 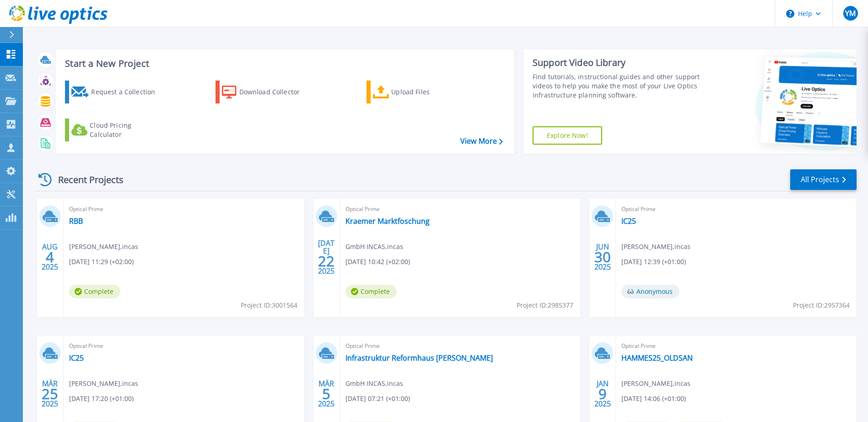 I want to click on span: 30, so click(x=602, y=256).